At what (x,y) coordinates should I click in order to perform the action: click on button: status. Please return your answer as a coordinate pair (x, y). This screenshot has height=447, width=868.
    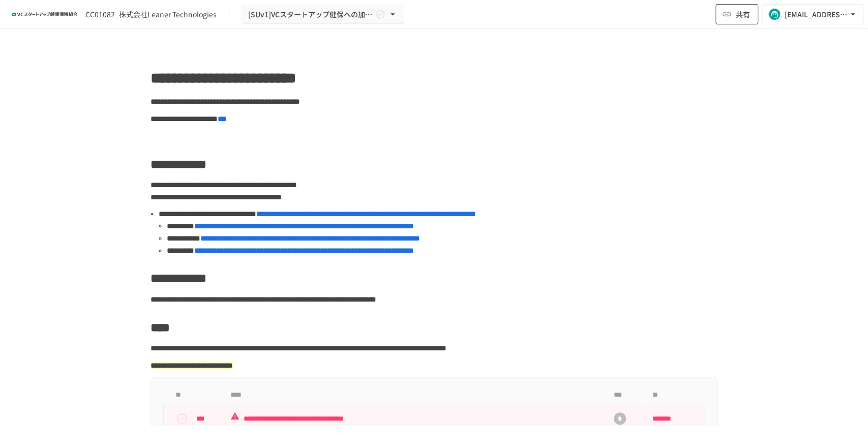
    Looking at the image, I should click on (182, 419).